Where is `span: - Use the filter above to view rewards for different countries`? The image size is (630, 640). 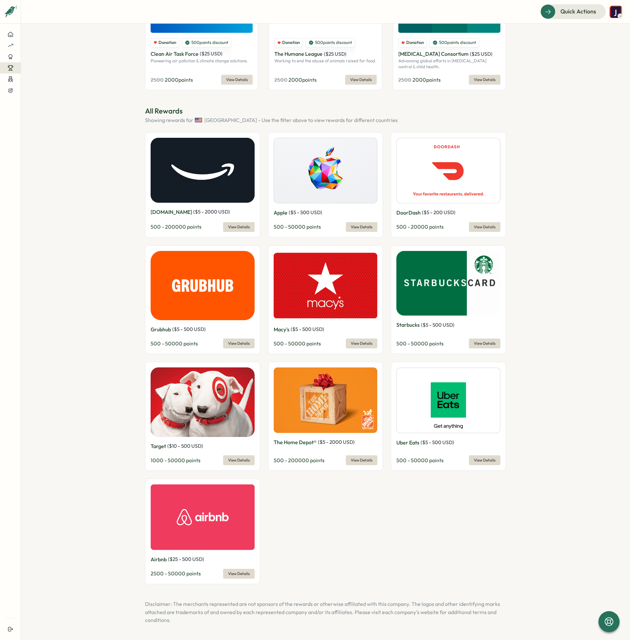 span: - Use the filter above to view rewards for different countries is located at coordinates (328, 120).